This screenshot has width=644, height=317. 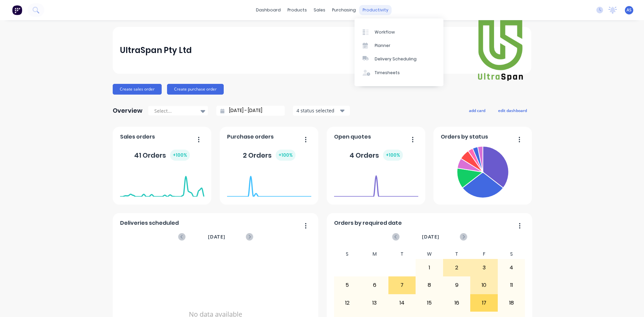 I want to click on div: 10, so click(x=484, y=285).